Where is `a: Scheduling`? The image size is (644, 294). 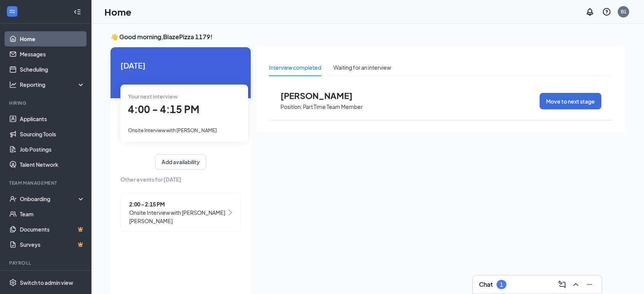 a: Scheduling is located at coordinates (52, 69).